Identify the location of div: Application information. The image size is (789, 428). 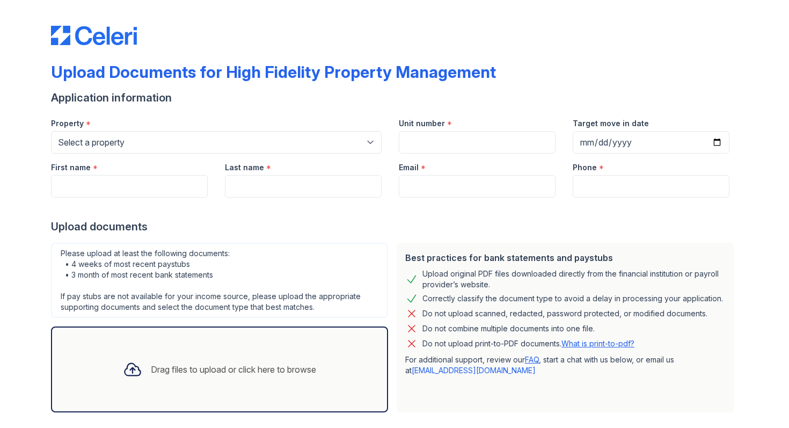
(394, 98).